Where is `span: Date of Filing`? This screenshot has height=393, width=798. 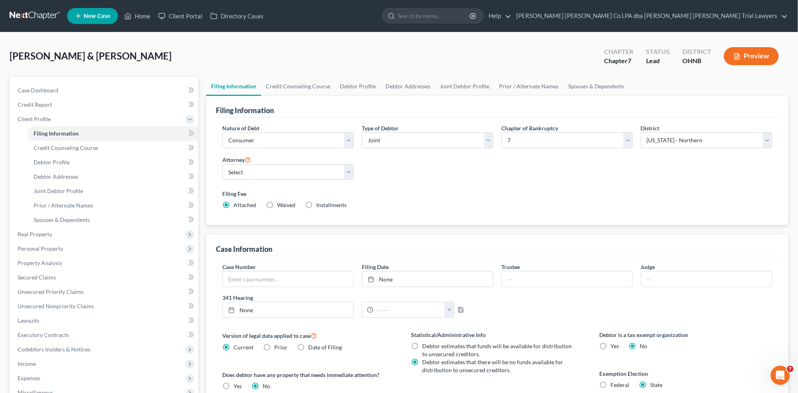
span: Date of Filing is located at coordinates (325, 347).